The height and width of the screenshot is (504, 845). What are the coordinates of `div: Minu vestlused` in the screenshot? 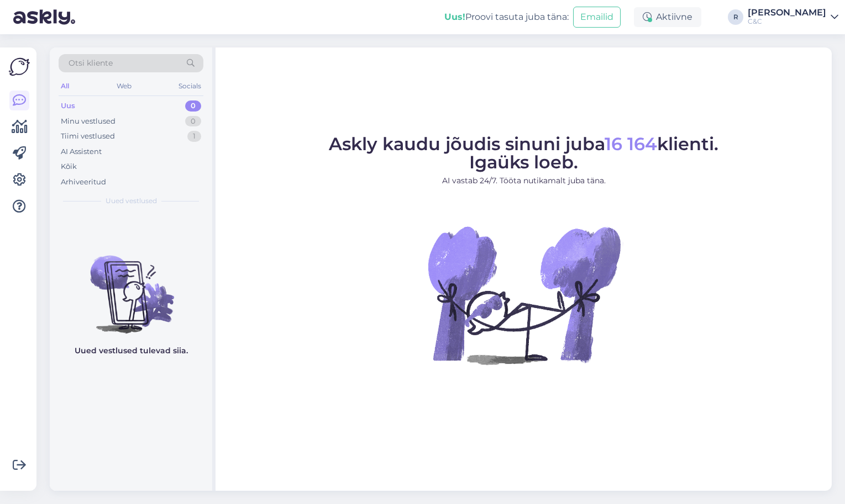 It's located at (88, 122).